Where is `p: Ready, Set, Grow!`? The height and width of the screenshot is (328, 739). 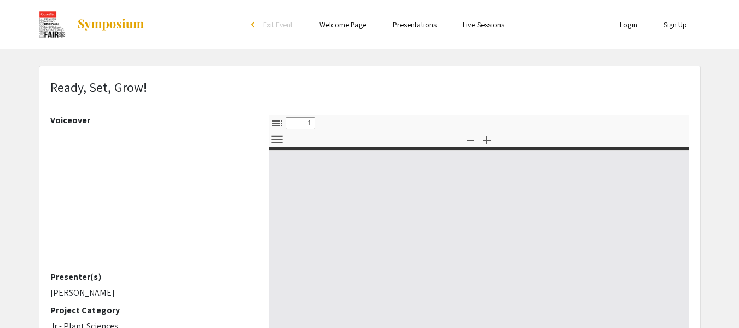
p: Ready, Set, Grow! is located at coordinates (99, 87).